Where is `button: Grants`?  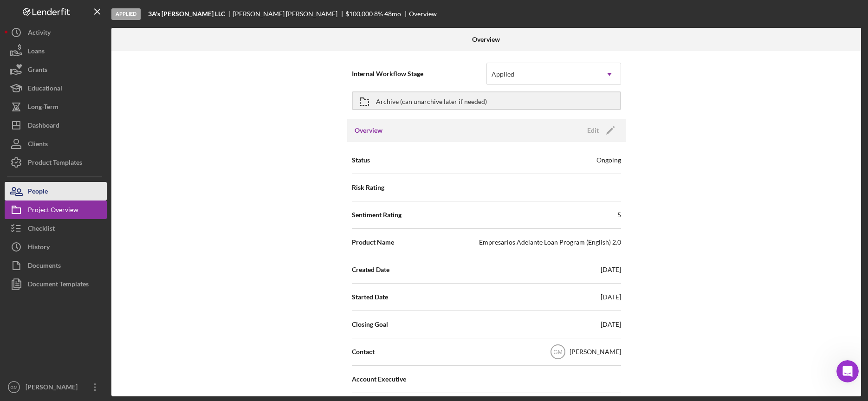
button: Grants is located at coordinates (56, 70).